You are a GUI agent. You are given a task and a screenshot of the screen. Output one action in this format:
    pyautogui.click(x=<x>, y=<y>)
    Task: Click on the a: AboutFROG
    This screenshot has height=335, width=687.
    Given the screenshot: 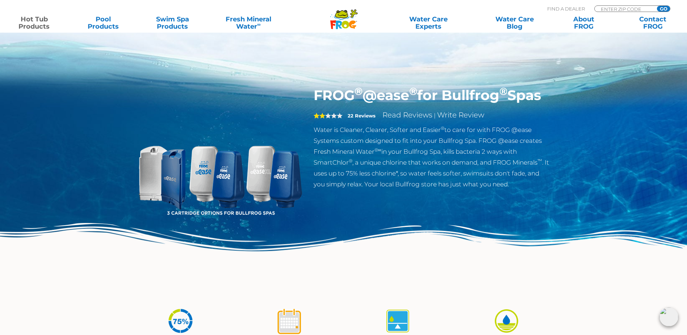 What is the action you would take?
    pyautogui.click(x=584, y=23)
    